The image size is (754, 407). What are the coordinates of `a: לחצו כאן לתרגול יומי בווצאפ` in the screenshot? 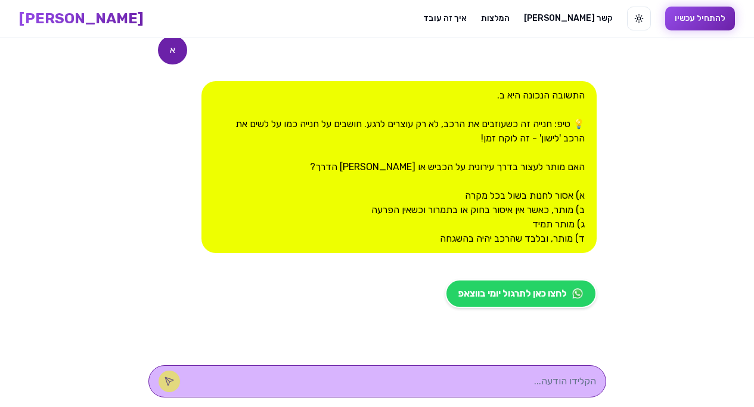 It's located at (521, 293).